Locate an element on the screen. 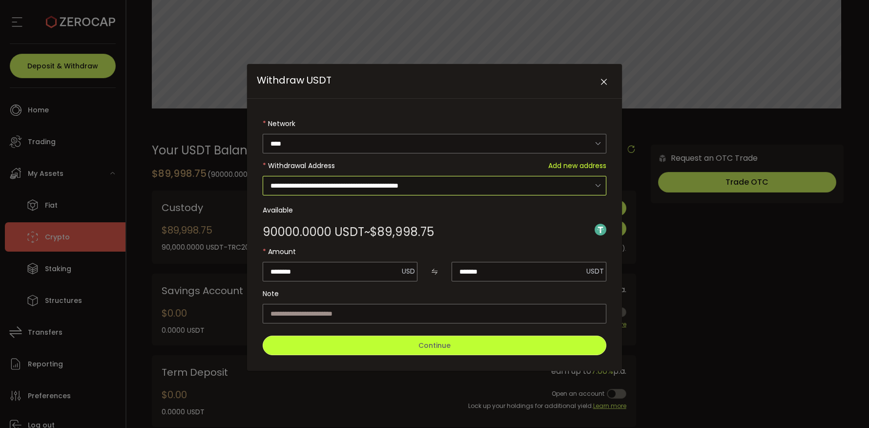 This screenshot has height=428, width=869. span: 90000.0000 USDT is located at coordinates (313, 232).